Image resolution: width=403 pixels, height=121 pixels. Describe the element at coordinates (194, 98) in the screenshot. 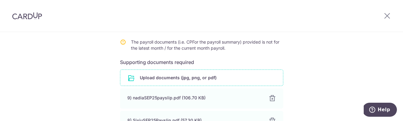

I see `div: 9) nadiaSEP25payslip.pdf (106.70 KB)` at that location.